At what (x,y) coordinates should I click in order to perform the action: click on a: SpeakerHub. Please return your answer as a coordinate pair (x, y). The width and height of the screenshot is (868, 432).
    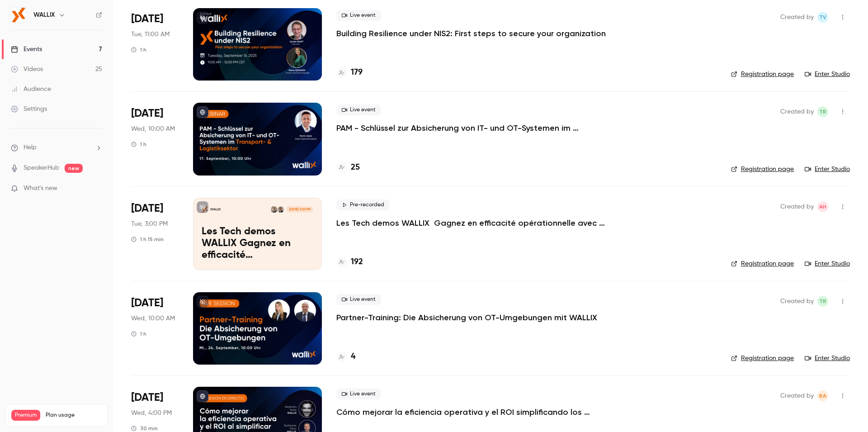
    Looking at the image, I should click on (41, 168).